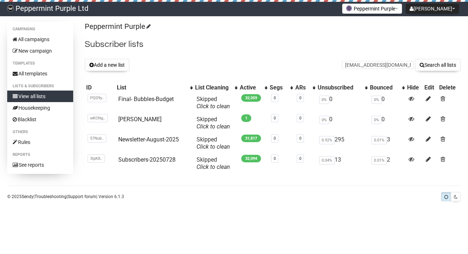 The width and height of the screenshot is (468, 254). What do you see at coordinates (10, 8) in the screenshot?
I see `img: 8e84c496d3b51a6c2b78e42e4056443a` at bounding box center [10, 8].